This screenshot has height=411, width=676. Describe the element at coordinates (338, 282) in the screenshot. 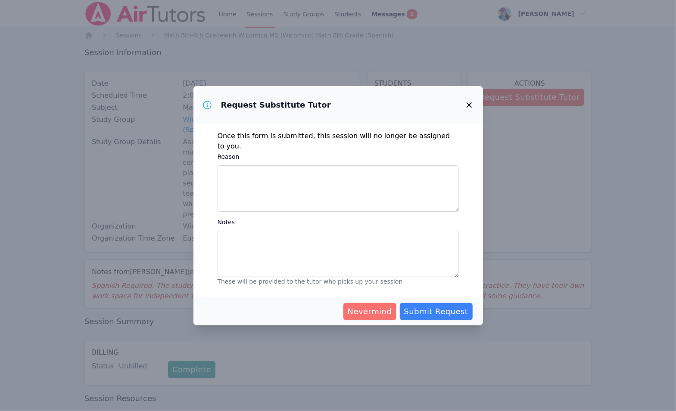

I see `p: These will be provided to the tutor who picks up your session` at that location.